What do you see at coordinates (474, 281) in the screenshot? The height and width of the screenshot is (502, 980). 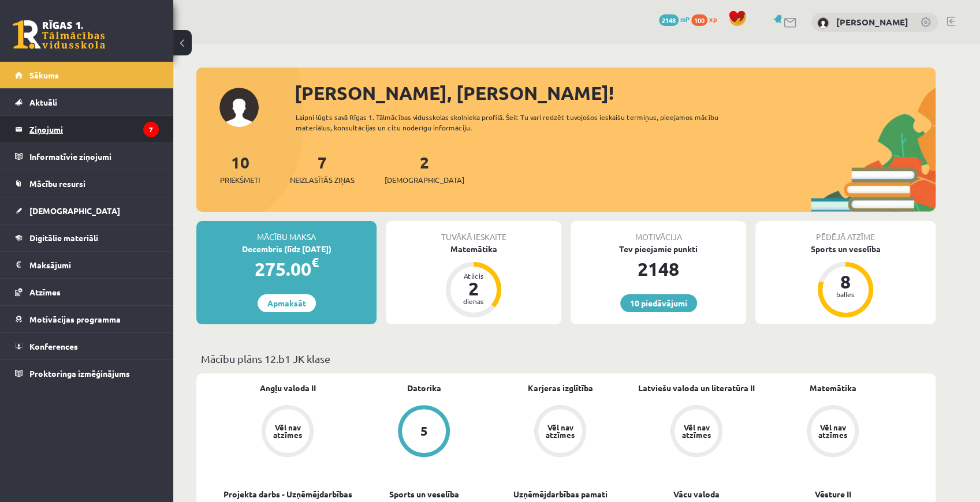 I see `a: Matemātika Atlicis 2 dienas` at bounding box center [474, 281].